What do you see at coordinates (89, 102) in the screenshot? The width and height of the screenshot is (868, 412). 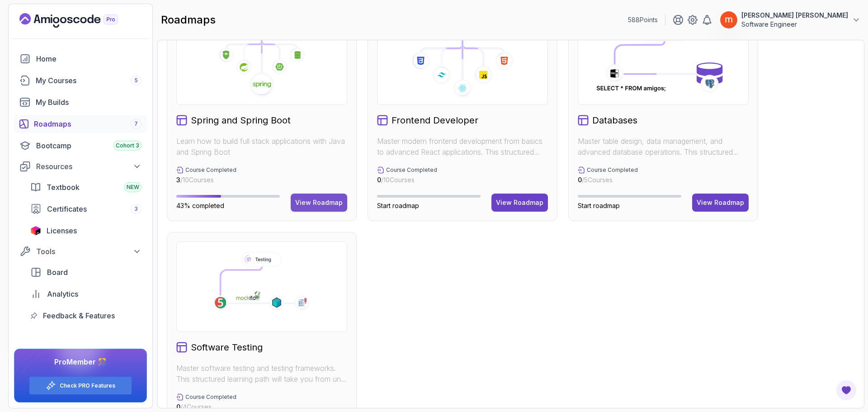 I see `div: My Builds` at bounding box center [89, 102].